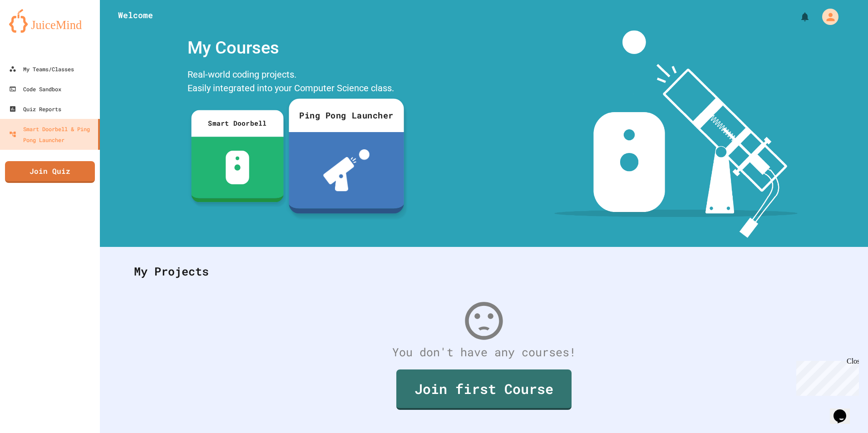 The width and height of the screenshot is (868, 433). Describe the element at coordinates (676, 134) in the screenshot. I see `img: banner-image-my-projects.png` at that location.